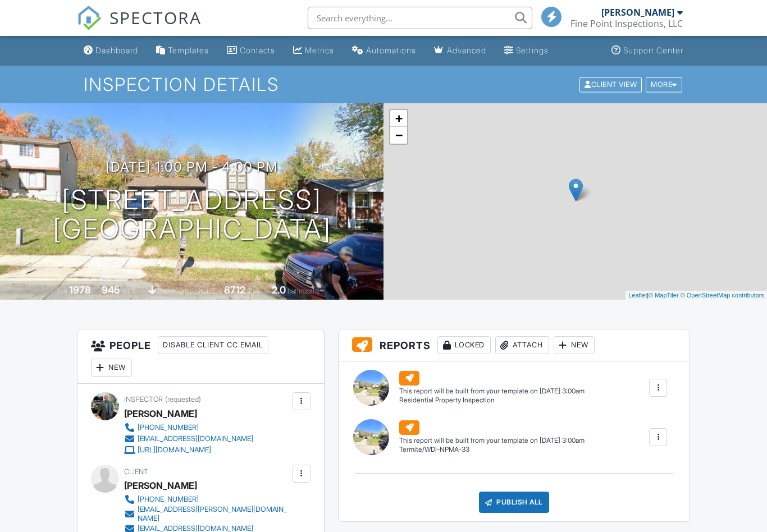 This screenshot has width=767, height=532. Describe the element at coordinates (173, 291) in the screenshot. I see `span: basement` at that location.